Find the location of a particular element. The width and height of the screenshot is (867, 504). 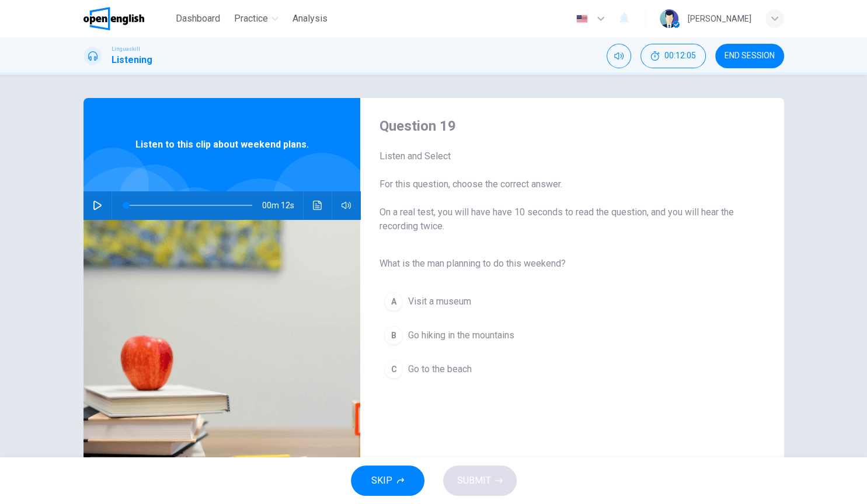

a: Analysis is located at coordinates (310, 19).